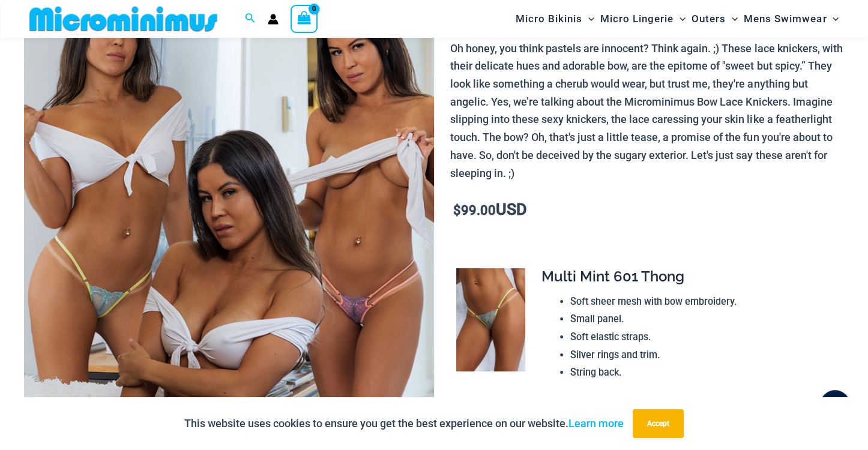 Image resolution: width=868 pixels, height=450 pixels. What do you see at coordinates (643, 18) in the screenshot?
I see `a: Micro LingerieMenu ToggleMenu Toggle` at bounding box center [643, 18].